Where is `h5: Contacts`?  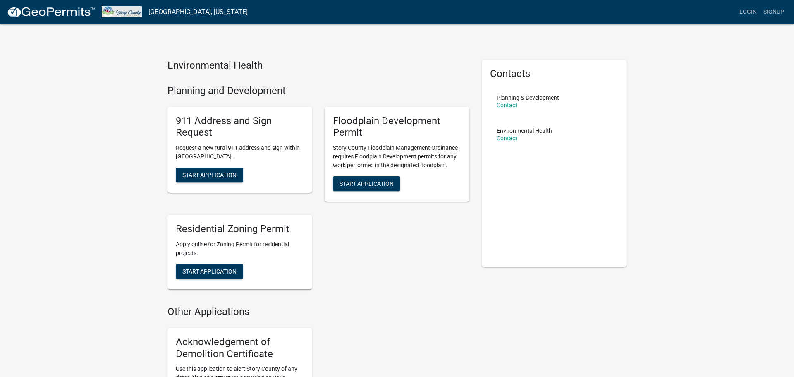
h5: Contacts is located at coordinates (554, 74).